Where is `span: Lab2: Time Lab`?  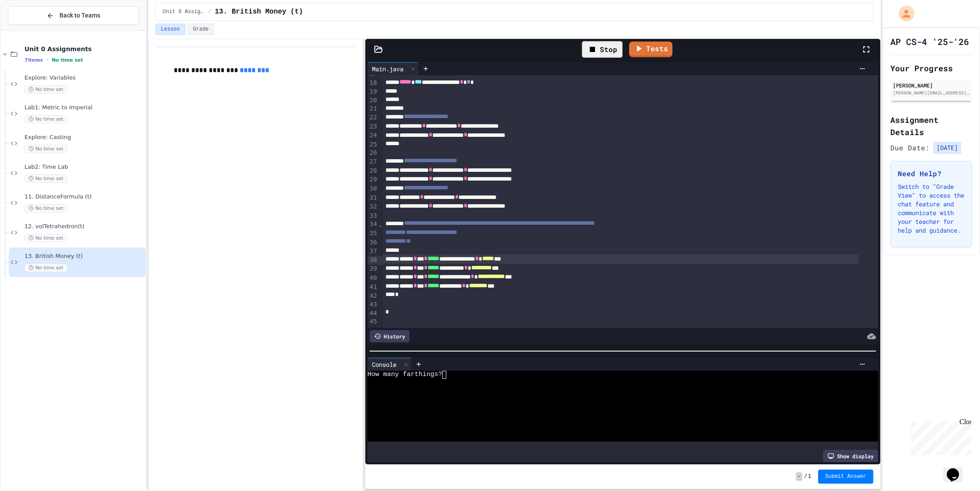
span: Lab2: Time Lab is located at coordinates (84, 167).